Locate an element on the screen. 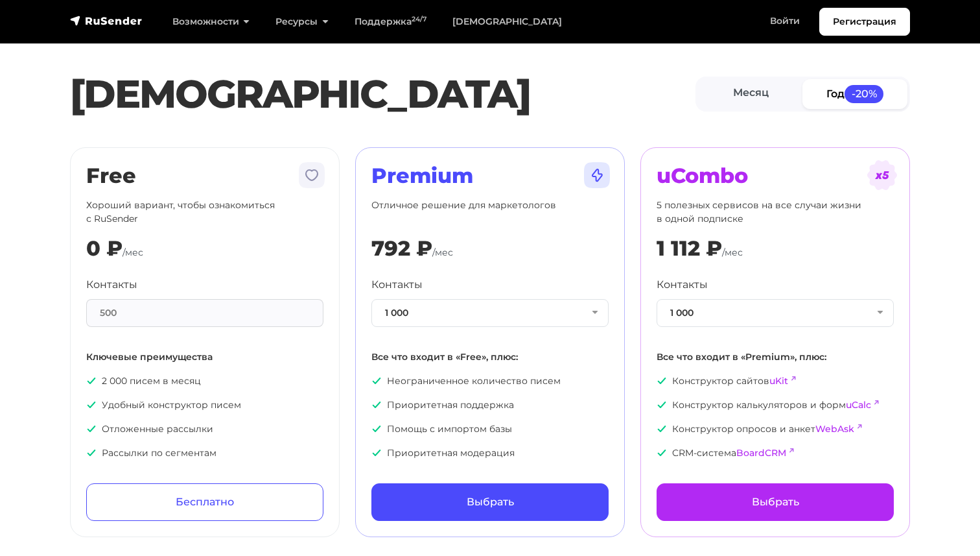 The height and width of the screenshot is (556, 980). p: Хороший вариант, чтобы ознакомиться с RuSender is located at coordinates (204, 212).